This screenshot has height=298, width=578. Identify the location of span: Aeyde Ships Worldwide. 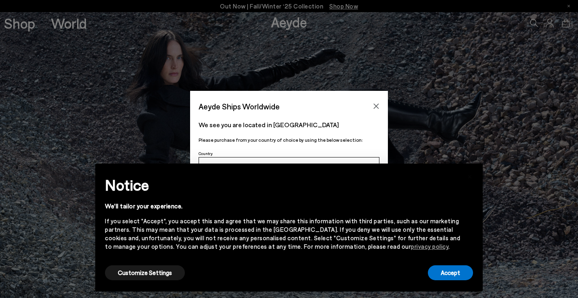
(239, 106).